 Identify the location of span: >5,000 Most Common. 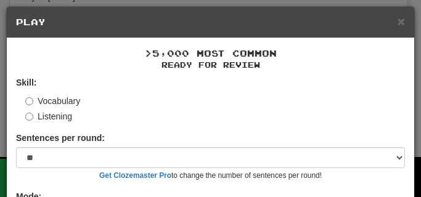
(211, 53).